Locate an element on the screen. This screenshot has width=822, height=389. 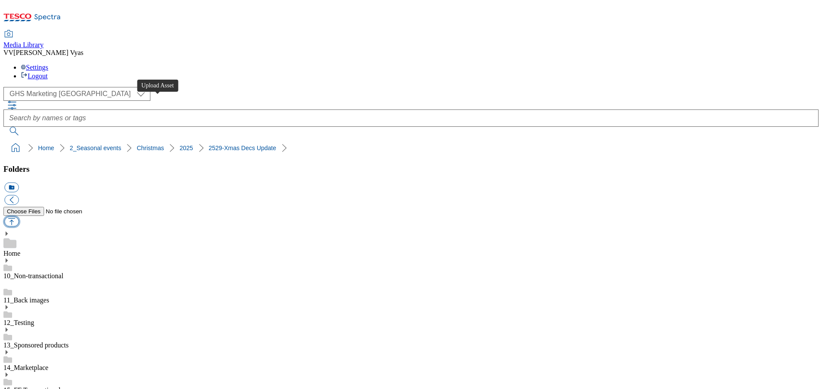
a: Media Library is located at coordinates (23, 40).